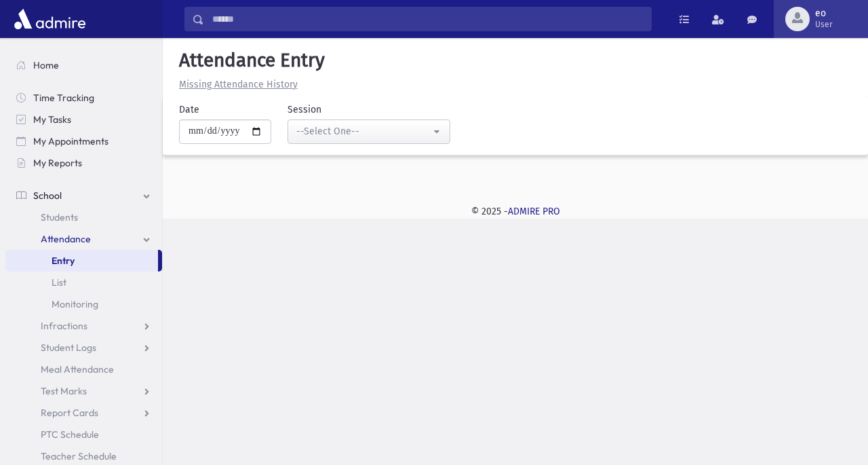  Describe the element at coordinates (83, 413) in the screenshot. I see `a: Report Cards` at that location.